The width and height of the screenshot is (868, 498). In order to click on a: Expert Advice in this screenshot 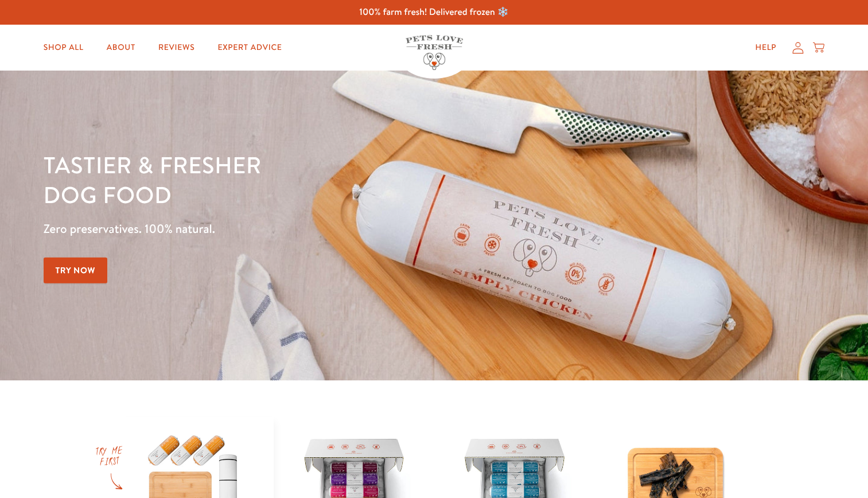, I will do `click(250, 47)`.